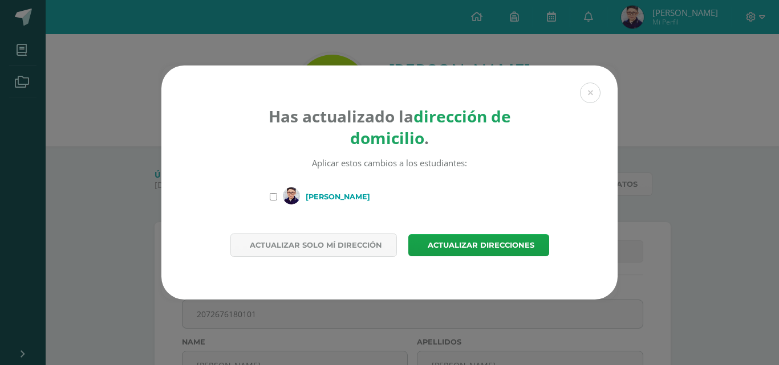 The image size is (779, 365). I want to click on div: Has actualizado la ., so click(389, 127).